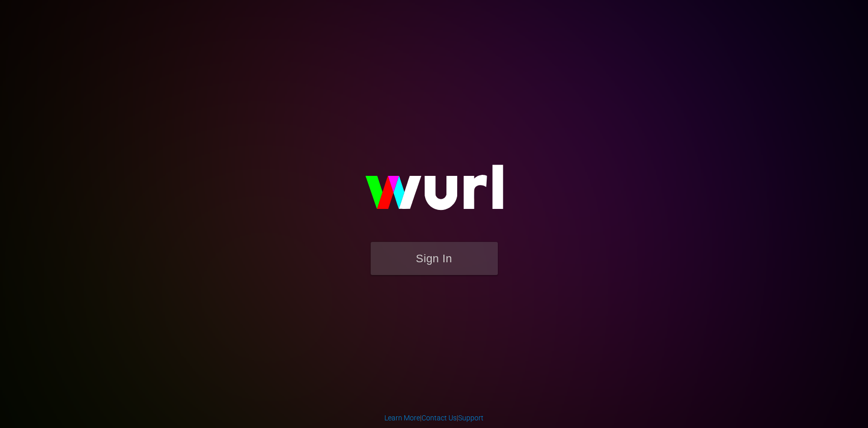  What do you see at coordinates (402, 418) in the screenshot?
I see `a: Learn More` at bounding box center [402, 418].